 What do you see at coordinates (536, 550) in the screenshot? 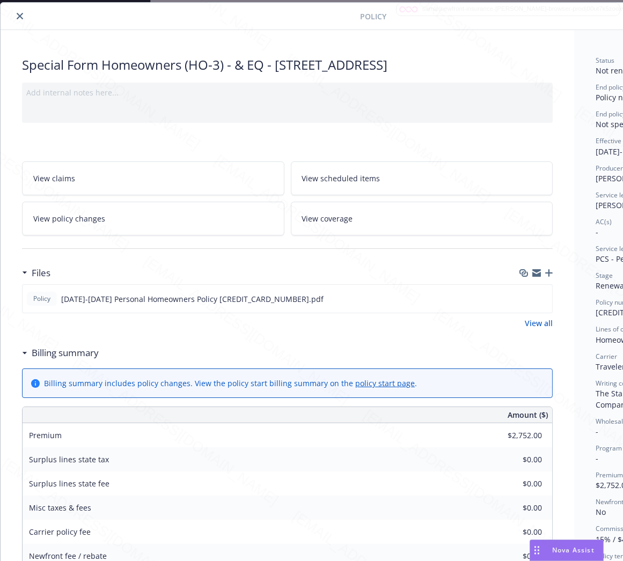
I see `div: Drag to move` at bounding box center [536, 550].